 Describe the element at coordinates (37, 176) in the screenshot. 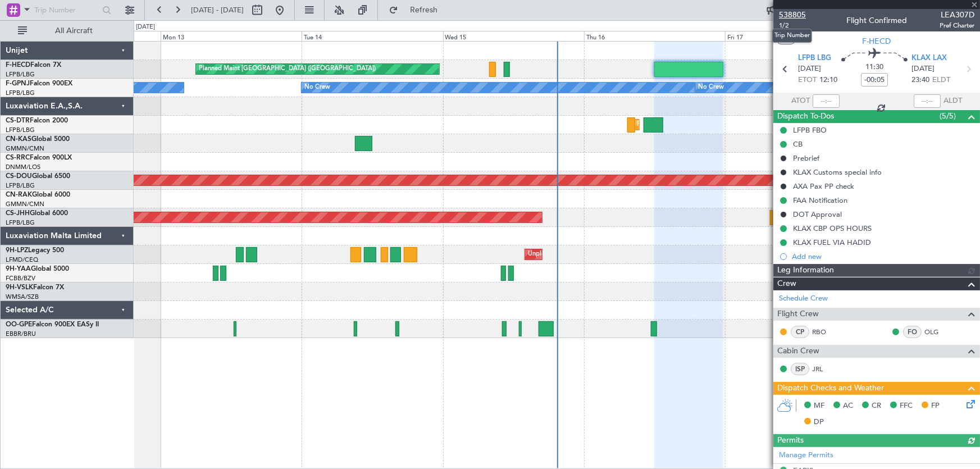

I see `a: CS-DOUGlobal 6500` at that location.